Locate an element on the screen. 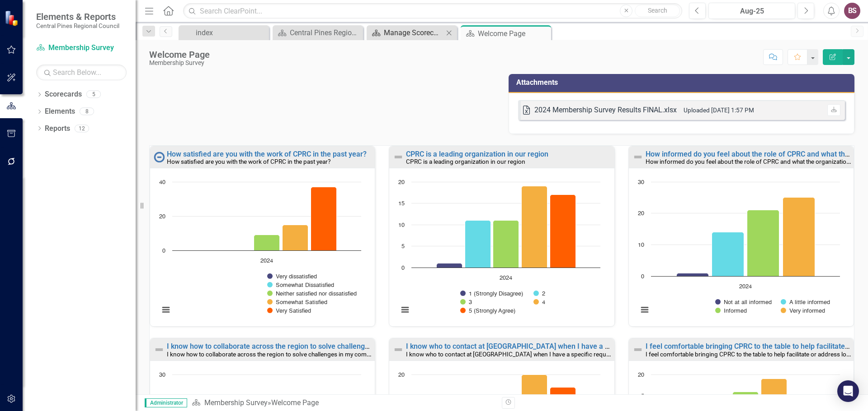 This screenshot has height=411, width=868. path: 2024, 19. 4. is located at coordinates (534, 227).